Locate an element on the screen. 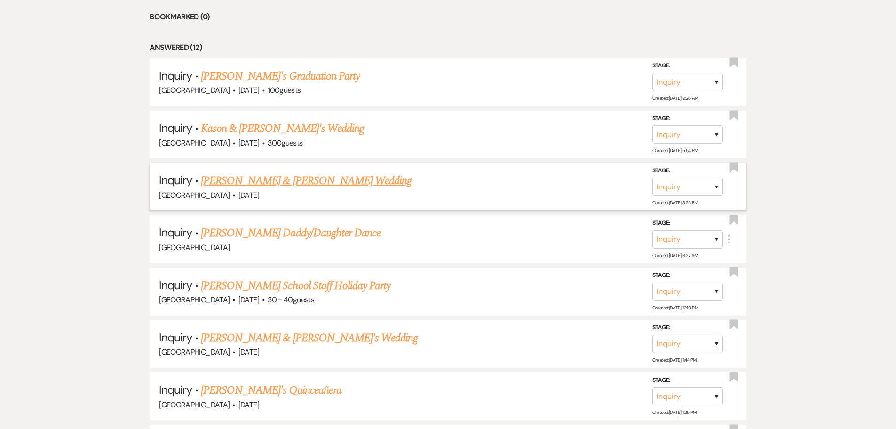 The height and width of the screenshot is (429, 896). span: 100 guests is located at coordinates (284, 90).